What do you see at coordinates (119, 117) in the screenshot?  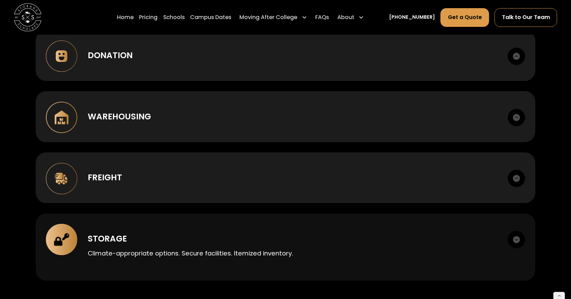 I see `div: Warehousing` at bounding box center [119, 117].